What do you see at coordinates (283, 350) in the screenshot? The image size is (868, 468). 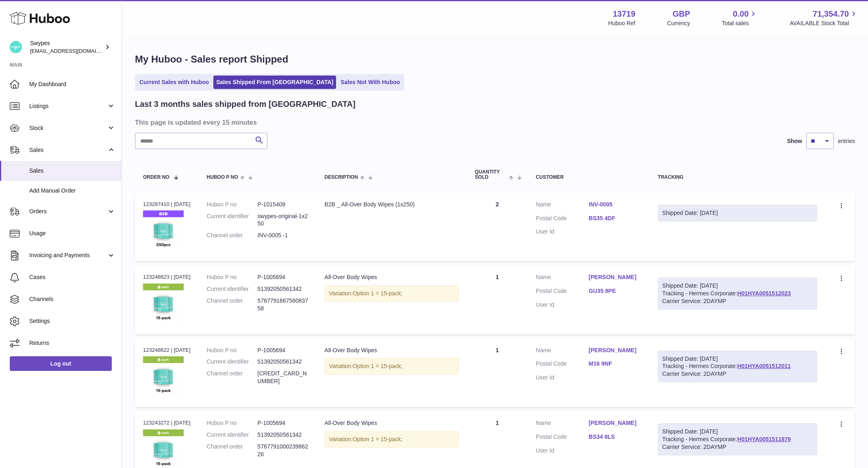 I see `dd: P-1005694` at bounding box center [283, 350].